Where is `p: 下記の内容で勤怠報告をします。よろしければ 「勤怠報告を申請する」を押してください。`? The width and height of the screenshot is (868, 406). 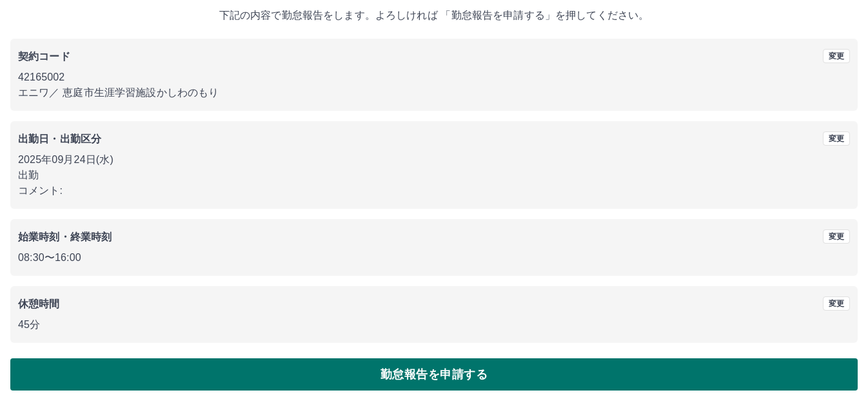
p: 下記の内容で勤怠報告をします。よろしければ 「勤怠報告を申請する」を押してください。 is located at coordinates (434, 16).